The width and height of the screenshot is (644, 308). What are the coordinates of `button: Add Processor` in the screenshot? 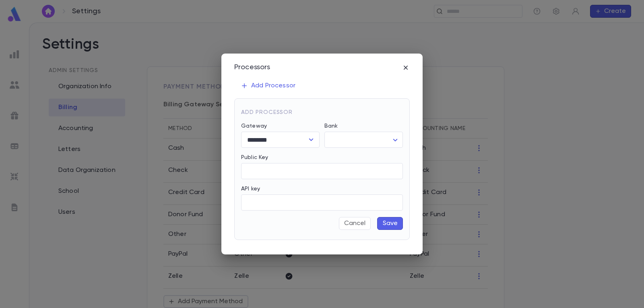 It's located at (269, 86).